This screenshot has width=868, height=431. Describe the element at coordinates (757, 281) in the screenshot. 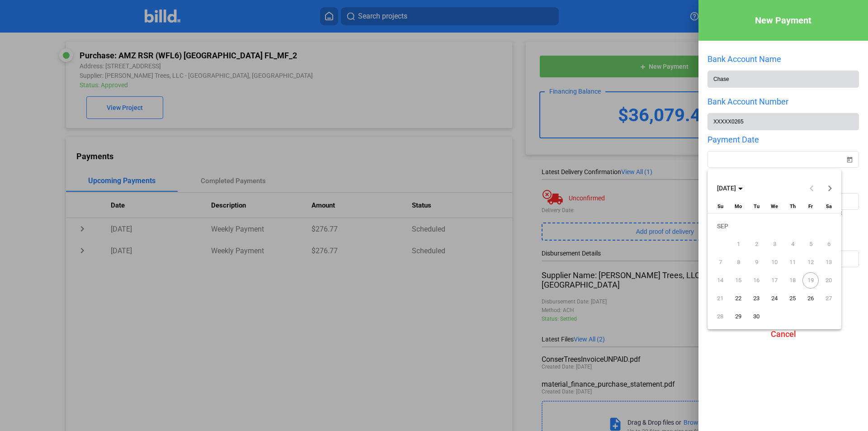

I see `span: 16` at that location.